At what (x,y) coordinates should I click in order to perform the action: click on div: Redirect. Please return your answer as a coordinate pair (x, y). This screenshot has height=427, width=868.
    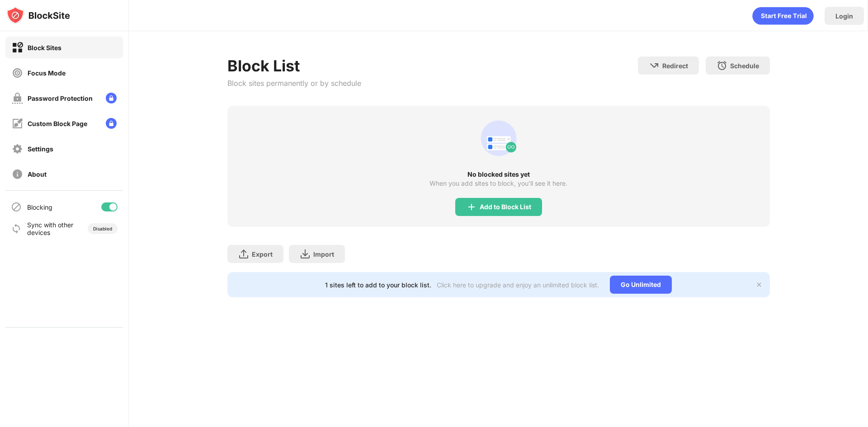
    Looking at the image, I should click on (674, 65).